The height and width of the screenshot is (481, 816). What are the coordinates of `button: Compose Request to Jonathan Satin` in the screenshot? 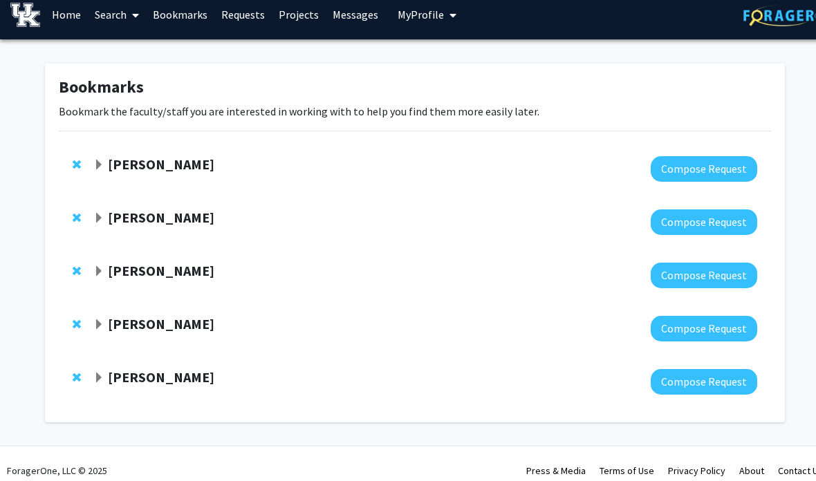 It's located at (704, 222).